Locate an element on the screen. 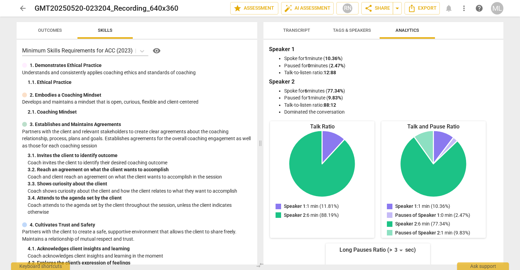  div: 4. 1. Acknowledges client insights and learning is located at coordinates (140, 249).